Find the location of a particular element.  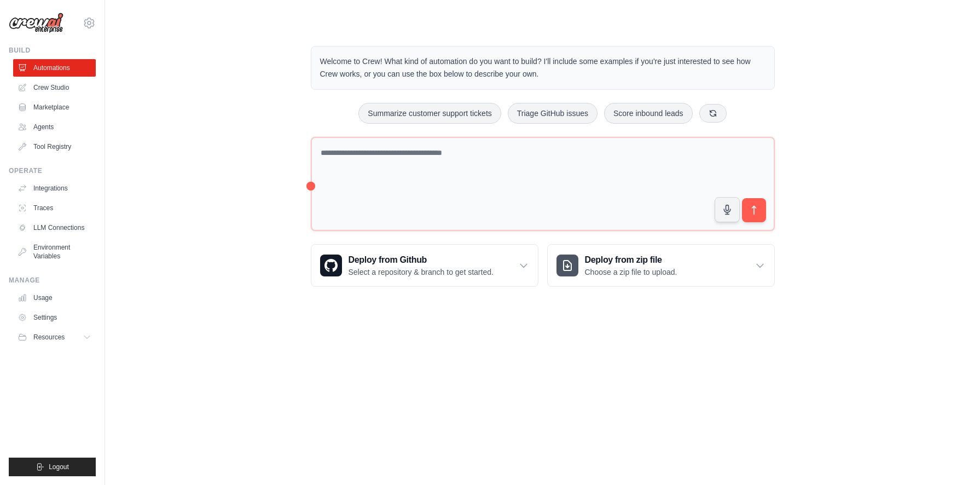

span: Resources is located at coordinates (49, 337).